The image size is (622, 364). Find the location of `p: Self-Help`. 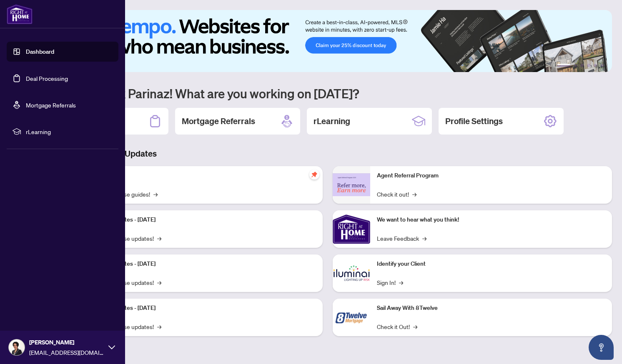

p: Self-Help is located at coordinates (202, 176).